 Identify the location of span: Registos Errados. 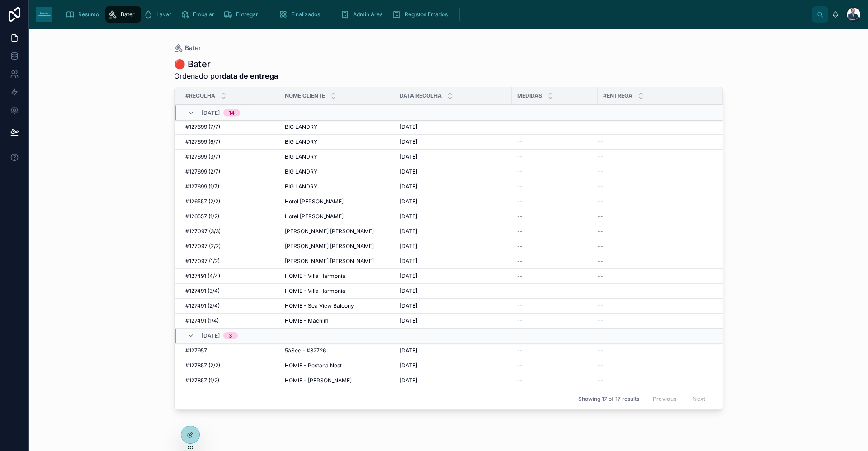
(426, 15).